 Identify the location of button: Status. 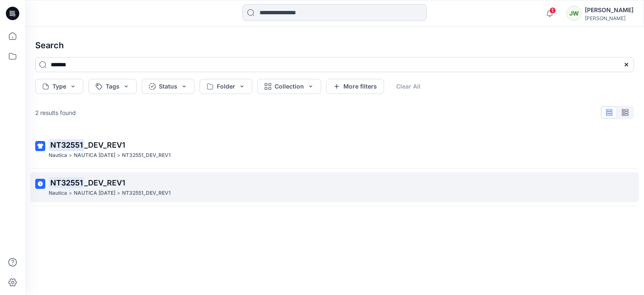
(168, 87).